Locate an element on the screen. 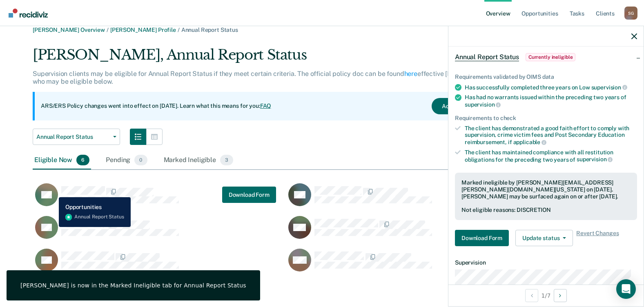  span: 3 is located at coordinates (226, 160).